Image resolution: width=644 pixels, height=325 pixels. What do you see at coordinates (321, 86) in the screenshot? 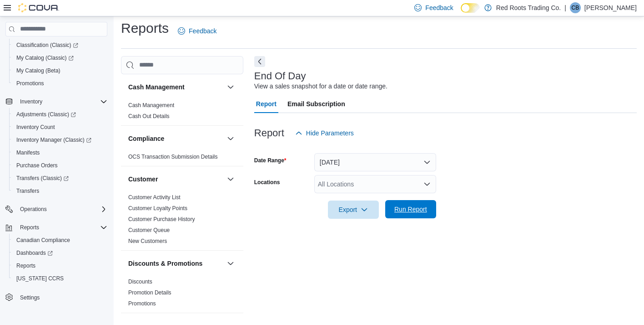
I see `div: View a sales snapshot for a date or date range.` at bounding box center [321, 86].